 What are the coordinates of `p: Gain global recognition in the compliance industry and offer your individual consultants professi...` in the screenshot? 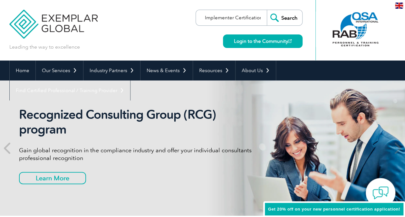 It's located at (140, 154).